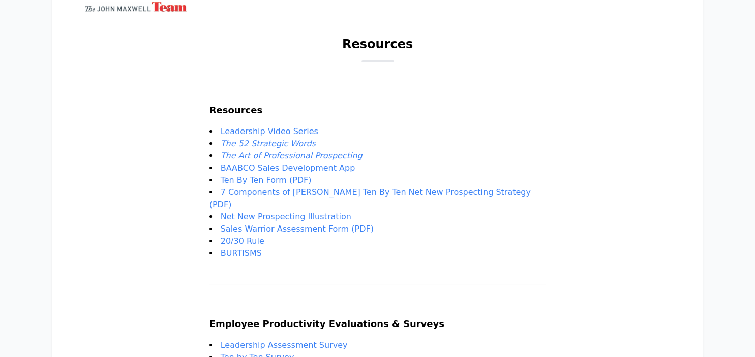 This screenshot has width=755, height=357. Describe the element at coordinates (291, 156) in the screenshot. I see `em: The Art of Professional Prospecting` at that location.